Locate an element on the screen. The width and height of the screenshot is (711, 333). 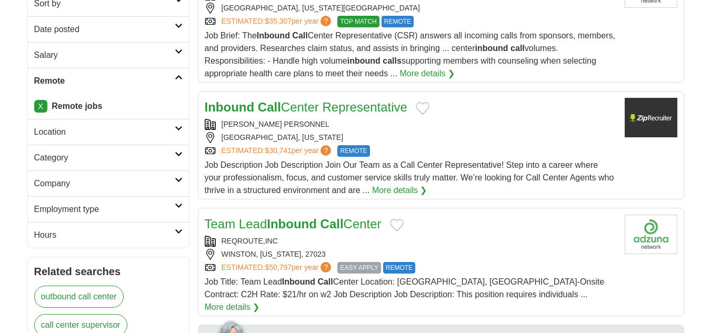
span: Job Brief: The Center Representative (CSR) answers all incoming calls from sponsors, members, and... is located at coordinates (410, 54).